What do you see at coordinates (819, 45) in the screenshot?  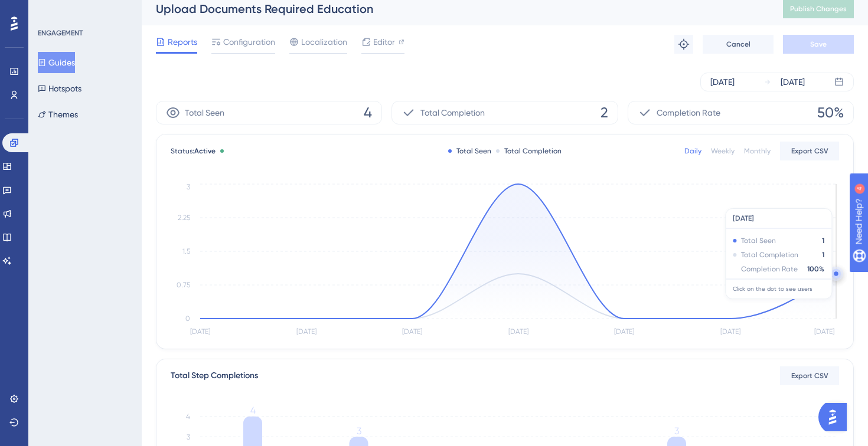 I see `span: Save` at bounding box center [819, 45].